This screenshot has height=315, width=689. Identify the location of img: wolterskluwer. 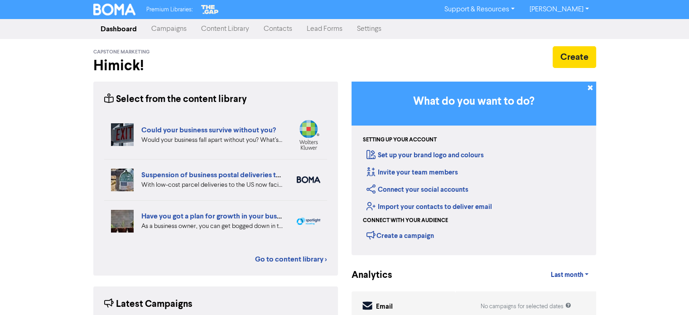
(309, 135).